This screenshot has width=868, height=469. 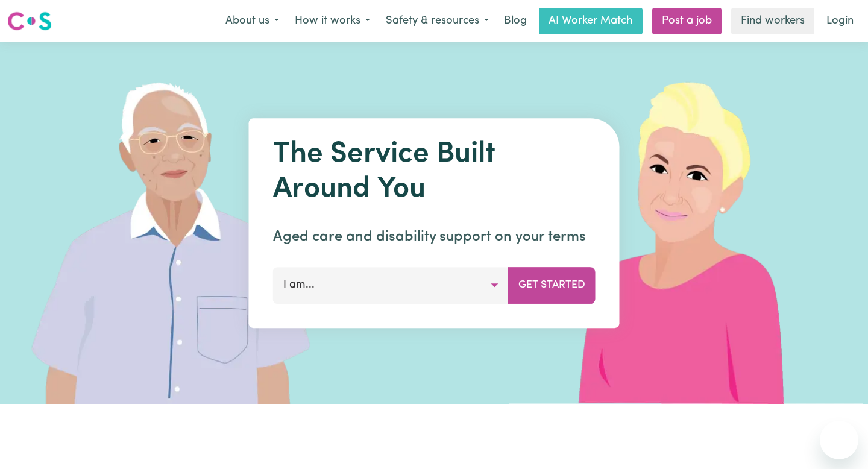 I want to click on button: How it works, so click(x=332, y=21).